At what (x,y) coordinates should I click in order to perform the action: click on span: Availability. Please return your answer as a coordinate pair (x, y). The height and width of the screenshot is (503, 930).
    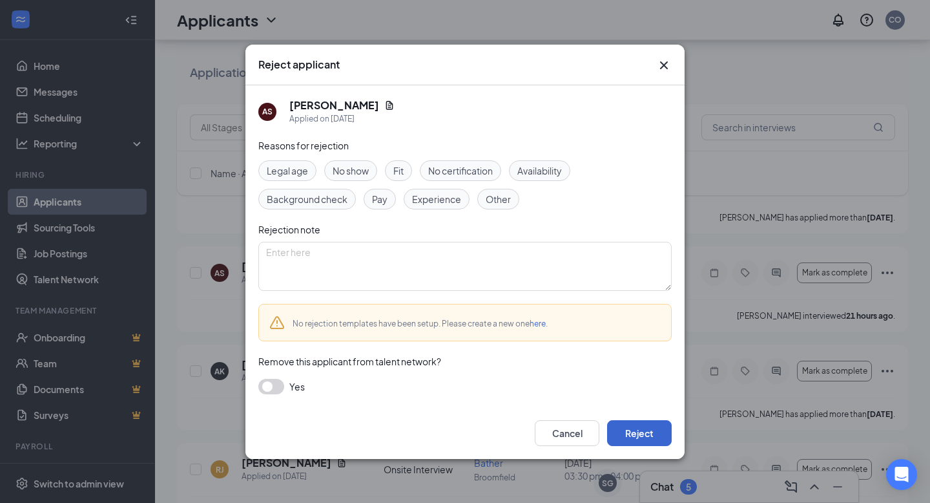
    Looking at the image, I should click on (539, 171).